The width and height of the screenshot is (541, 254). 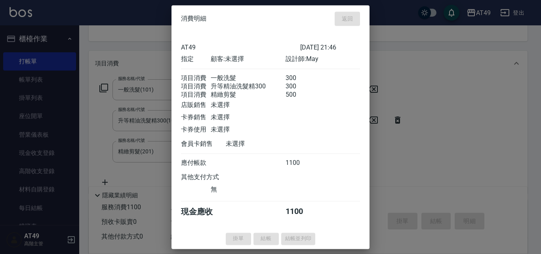 What do you see at coordinates (248, 78) in the screenshot?
I see `div: 一般洗髮` at bounding box center [248, 78].